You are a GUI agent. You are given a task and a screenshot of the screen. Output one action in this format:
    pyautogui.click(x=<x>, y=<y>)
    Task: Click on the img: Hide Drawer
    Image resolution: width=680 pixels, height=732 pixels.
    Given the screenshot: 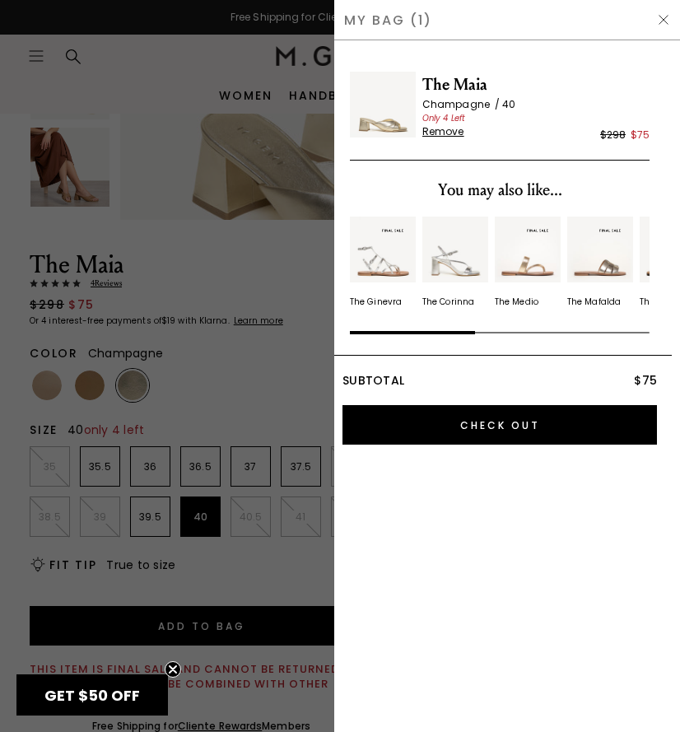 What is the action you would take?
    pyautogui.click(x=663, y=20)
    